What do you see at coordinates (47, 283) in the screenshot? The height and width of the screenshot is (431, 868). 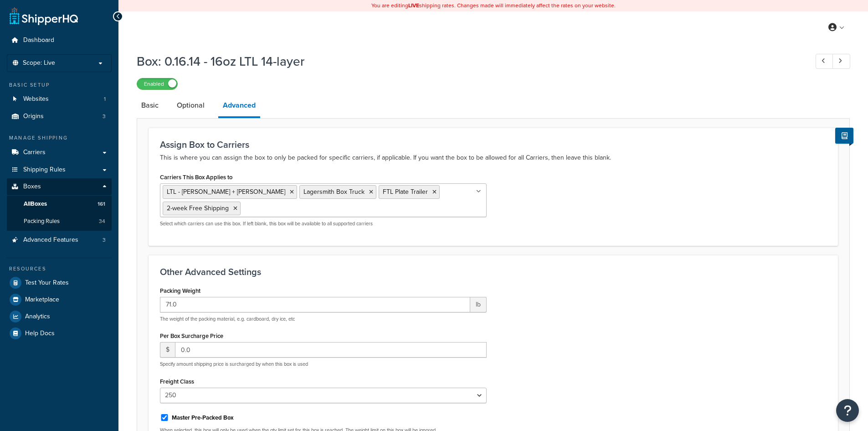 I see `span: Test Your Rates` at bounding box center [47, 283].